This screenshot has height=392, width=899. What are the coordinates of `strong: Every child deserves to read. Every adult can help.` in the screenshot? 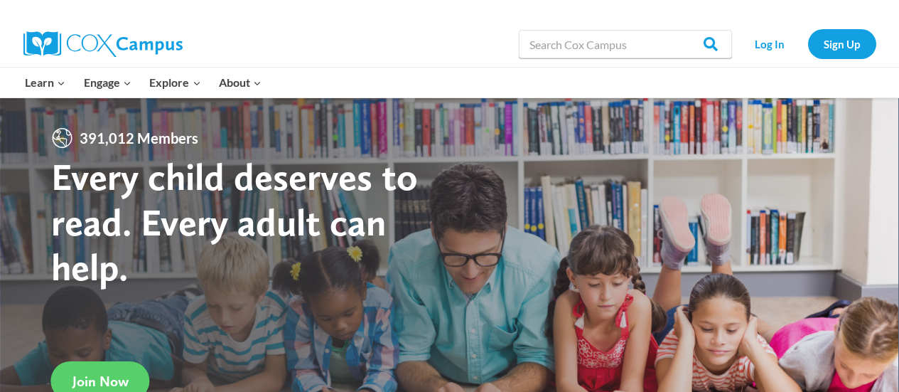 It's located at (235, 221).